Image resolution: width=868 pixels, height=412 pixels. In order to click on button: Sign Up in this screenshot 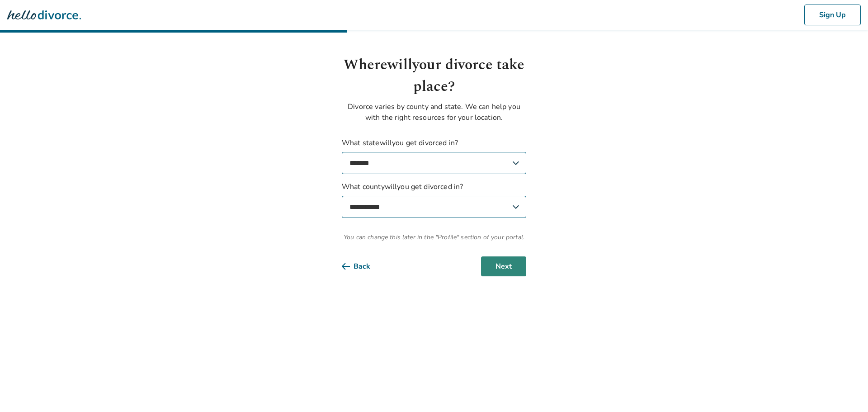, I will do `click(832, 15)`.